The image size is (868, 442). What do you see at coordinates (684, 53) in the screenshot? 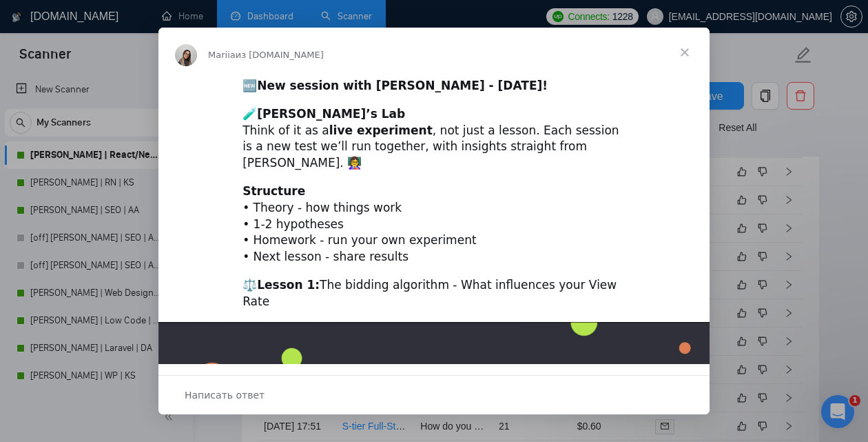
I see `span: Закрыть` at bounding box center [684, 53].